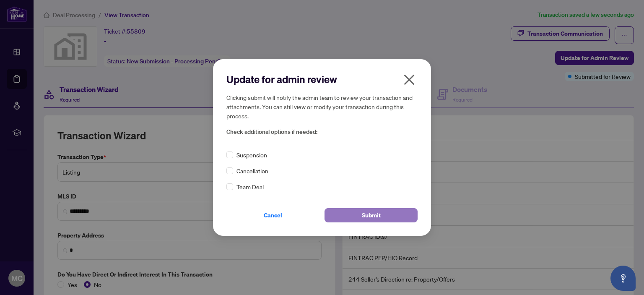 This screenshot has width=644, height=295. I want to click on h5: Clicking submit will notify the admin team to review your transaction and attachments. You can st..., so click(322, 107).